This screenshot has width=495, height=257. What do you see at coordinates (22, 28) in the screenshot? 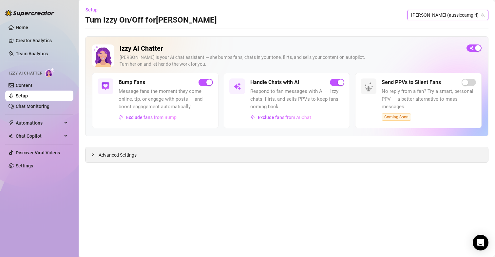
I see `a: Home` at bounding box center [22, 28].